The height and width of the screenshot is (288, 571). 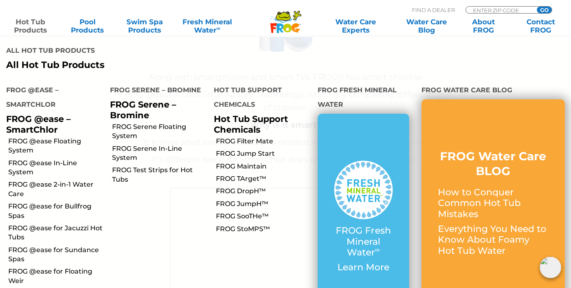 I want to click on a: Fresh MineralWater∞, so click(x=207, y=26).